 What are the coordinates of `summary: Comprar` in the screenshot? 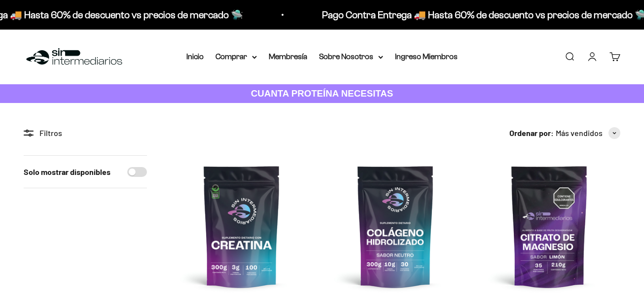 It's located at (236, 56).